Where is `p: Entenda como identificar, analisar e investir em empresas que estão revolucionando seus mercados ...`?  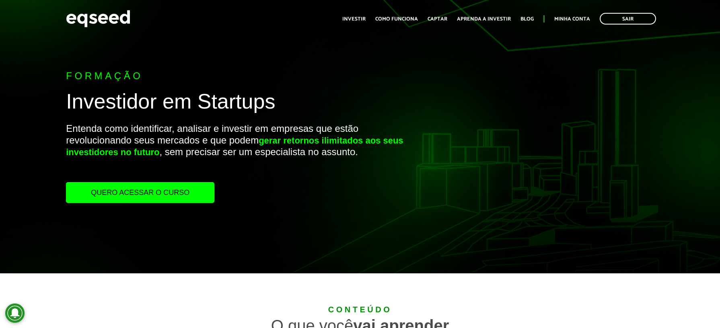
p: Entenda como identificar, analisar e investir em empresas que estão revolucionando seus mercados ... is located at coordinates (240, 152).